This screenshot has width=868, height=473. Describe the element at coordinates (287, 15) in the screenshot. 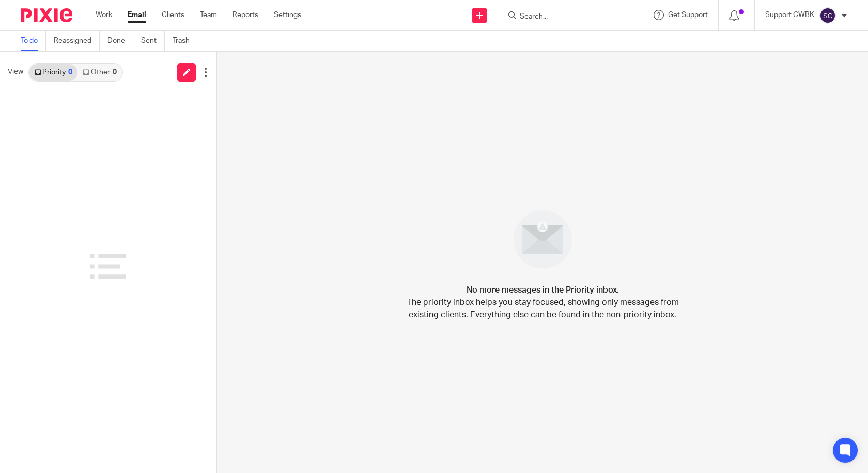

I see `a: Settings` at that location.